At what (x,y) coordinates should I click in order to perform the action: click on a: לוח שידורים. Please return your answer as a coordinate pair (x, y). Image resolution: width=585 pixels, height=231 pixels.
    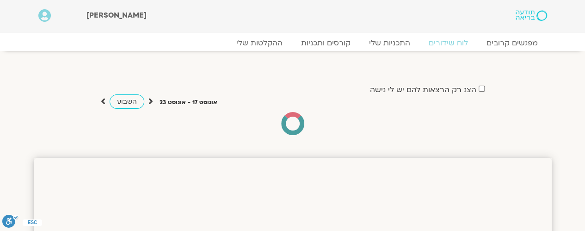
    Looking at the image, I should click on (448, 43).